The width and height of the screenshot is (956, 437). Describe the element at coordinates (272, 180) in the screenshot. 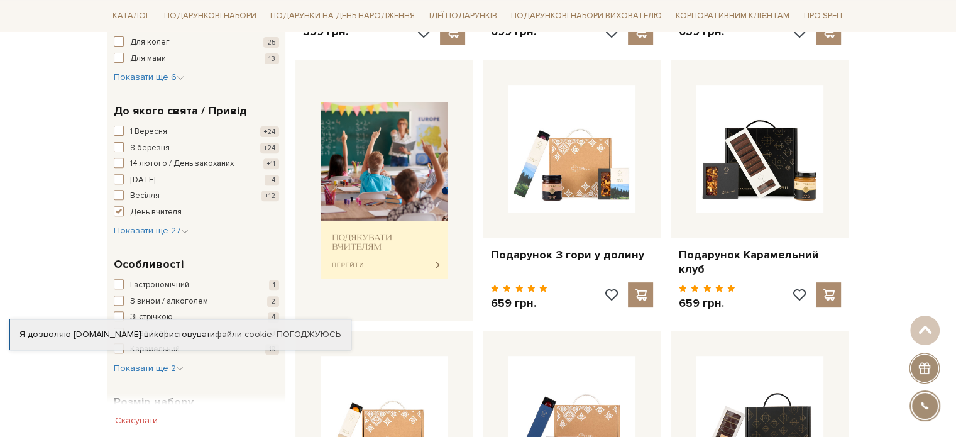

I see `span: +4` at that location.